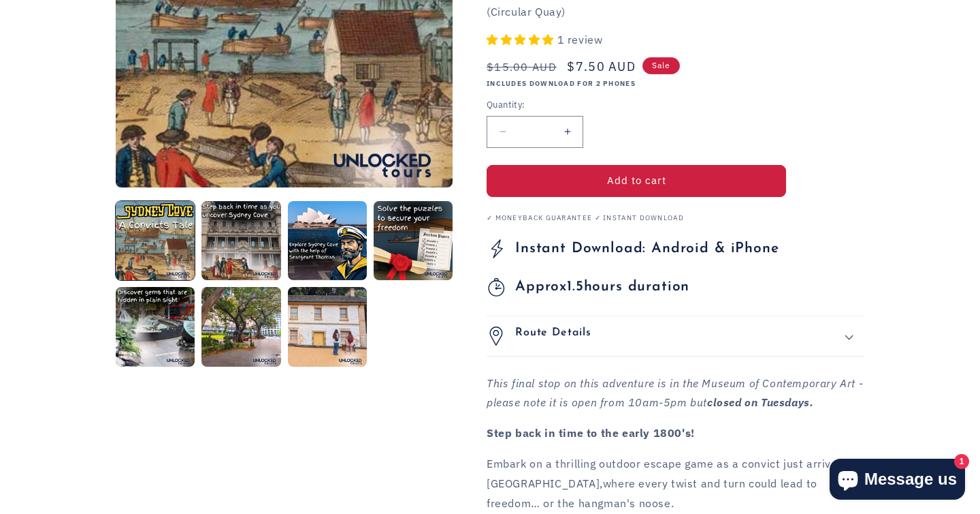 This screenshot has height=514, width=980. What do you see at coordinates (637, 286) in the screenshot?
I see `strong: hours duration` at bounding box center [637, 286].